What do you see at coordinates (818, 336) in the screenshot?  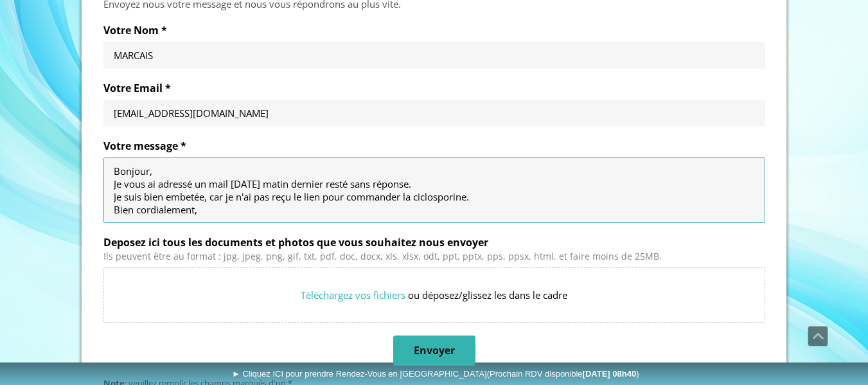 I see `a: Défiler vers le haut` at bounding box center [818, 336].